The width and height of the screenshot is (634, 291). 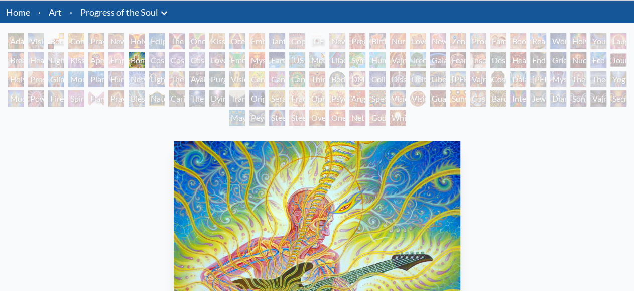 I want to click on div: Nursing, so click(x=398, y=41).